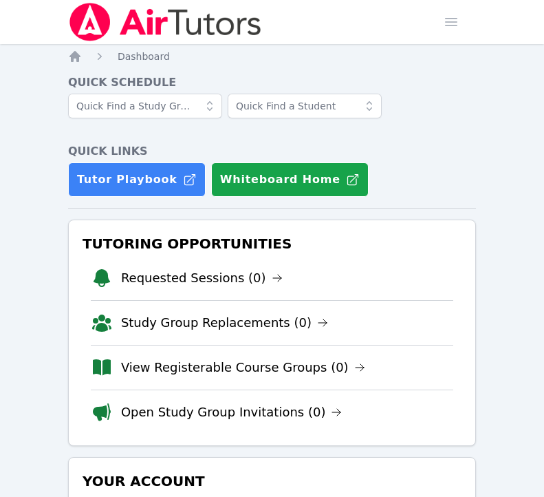  I want to click on img: Air Tutors, so click(165, 22).